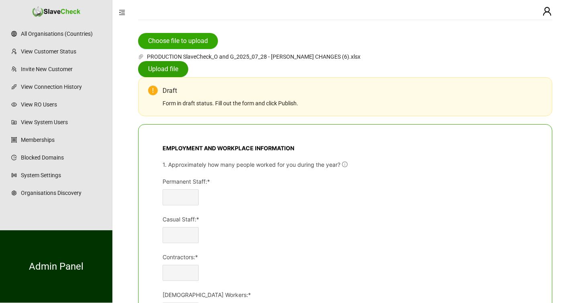  I want to click on a: Blocked Domains, so click(62, 157).